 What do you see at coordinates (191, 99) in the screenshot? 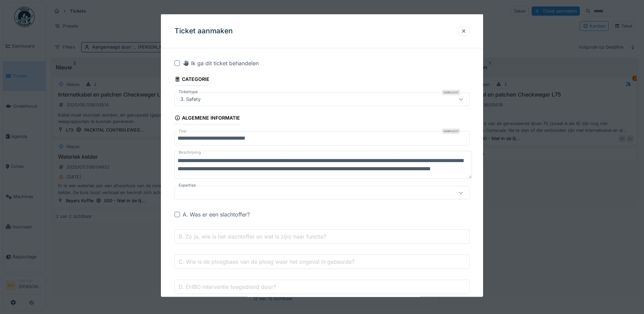
I see `div: 3. Safety` at bounding box center [191, 99].